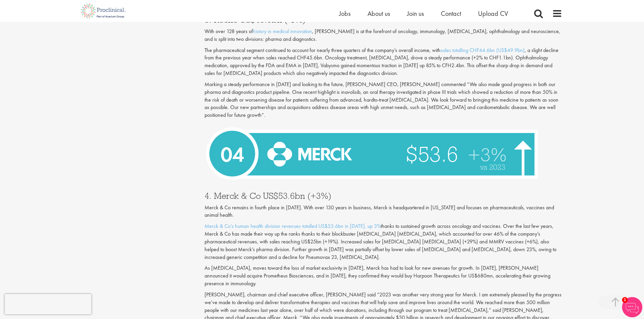  What do you see at coordinates (384, 242) in the screenshot?
I see `p: thanks to sustained growth across oncology and vaccines. Over the last few years, Merck & Co has ...` at bounding box center [384, 242].